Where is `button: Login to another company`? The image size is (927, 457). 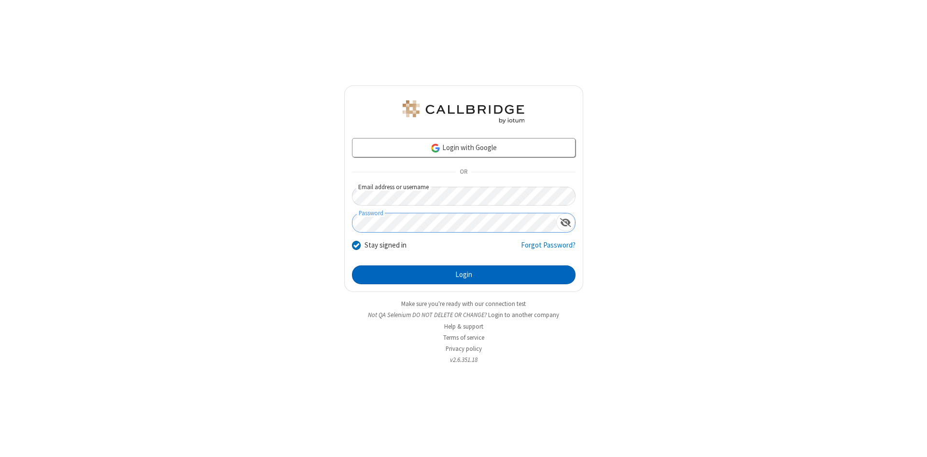
button: Login to another company is located at coordinates (523, 315).